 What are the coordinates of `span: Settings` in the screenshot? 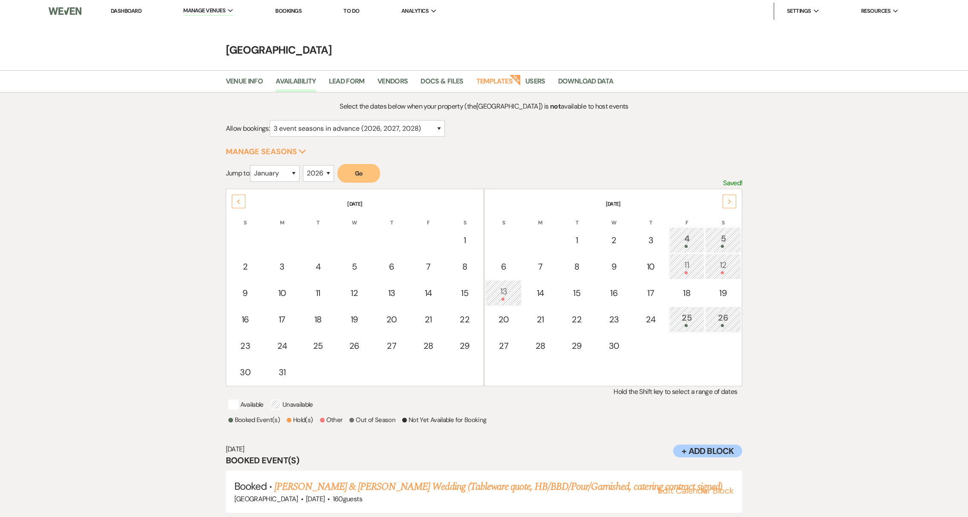 It's located at (799, 11).